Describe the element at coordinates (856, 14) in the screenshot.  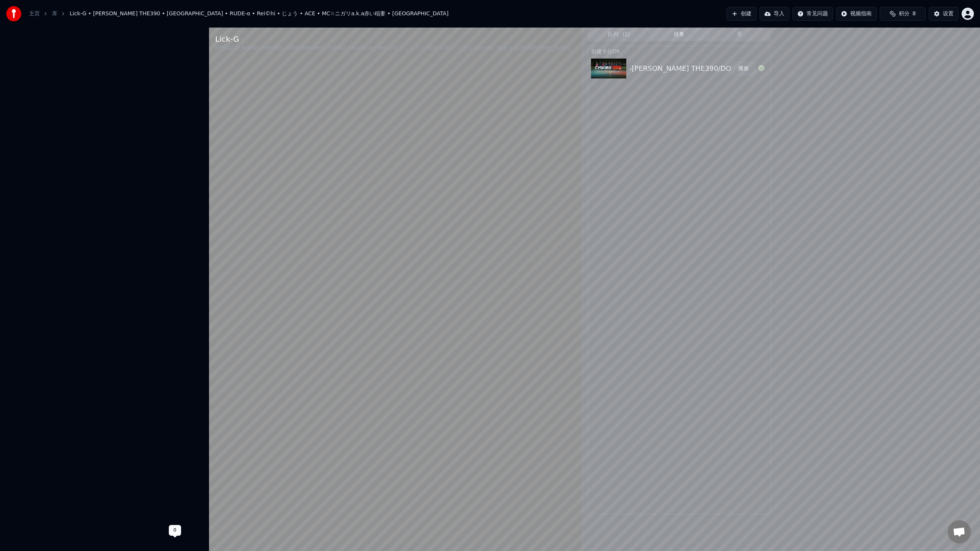
I see `button: 视频指南` at that location.